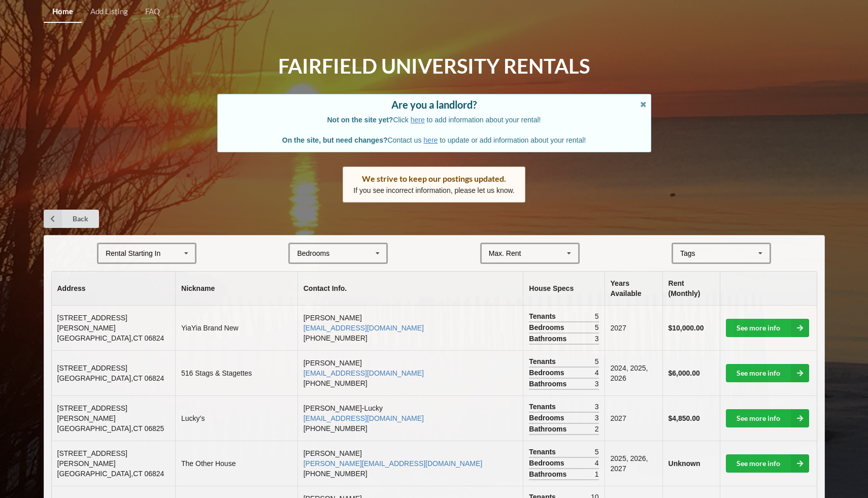 This screenshot has height=498, width=868. Describe the element at coordinates (634, 373) in the screenshot. I see `td: 2024, 2025, 2026` at that location.